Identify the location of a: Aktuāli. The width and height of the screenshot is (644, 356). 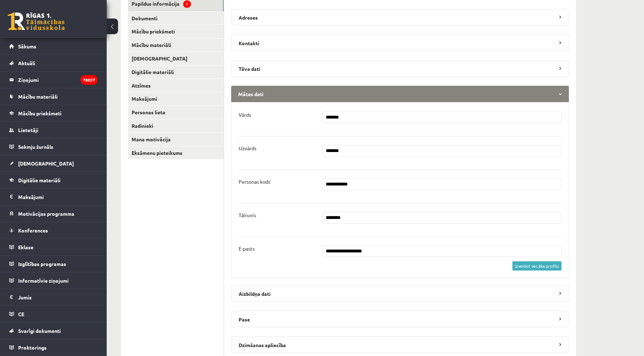
(54, 63).